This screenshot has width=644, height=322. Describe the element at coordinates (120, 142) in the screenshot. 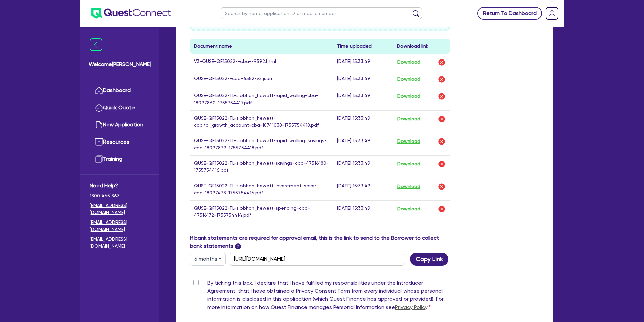

I see `a: Resources` at that location.